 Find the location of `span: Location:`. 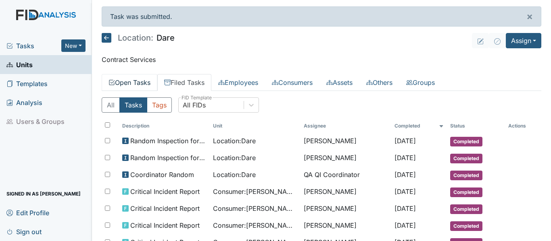

span: Location: is located at coordinates (135, 38).